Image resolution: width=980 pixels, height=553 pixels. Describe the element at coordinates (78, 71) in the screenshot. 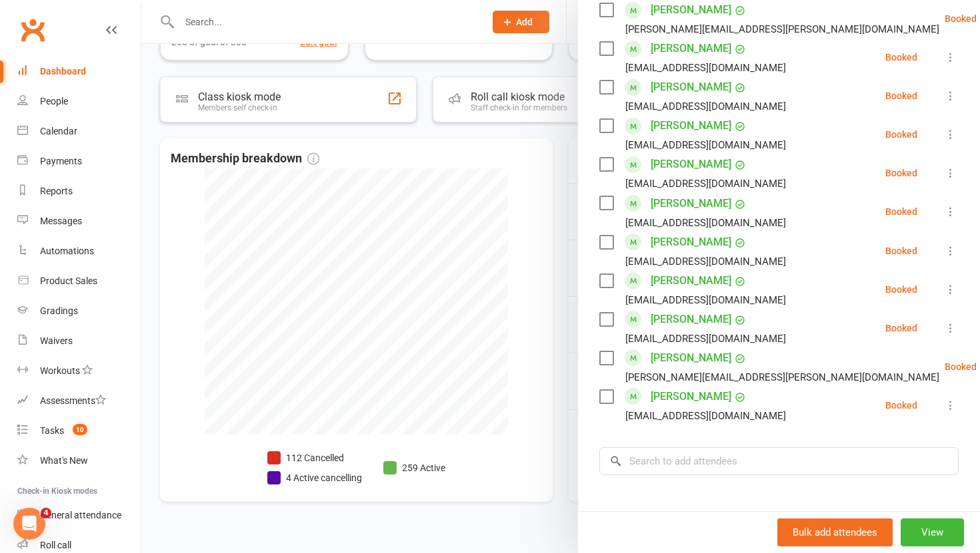

I see `a: Dashboard` at that location.